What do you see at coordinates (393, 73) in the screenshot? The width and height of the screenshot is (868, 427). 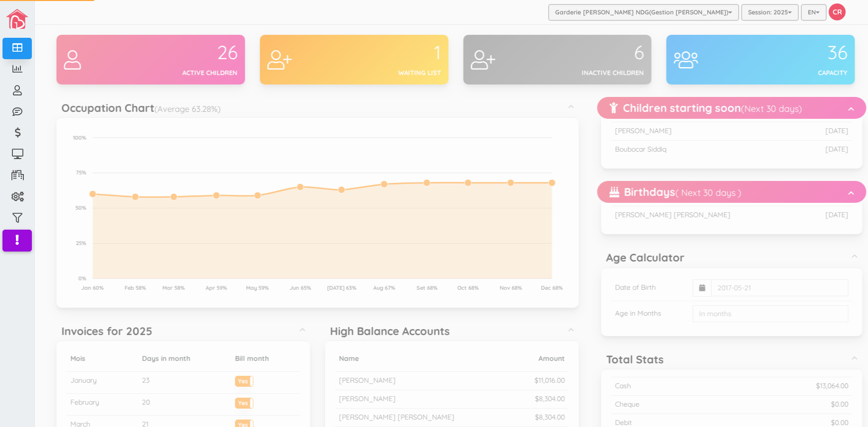 I see `div: Waiting list` at bounding box center [393, 73].